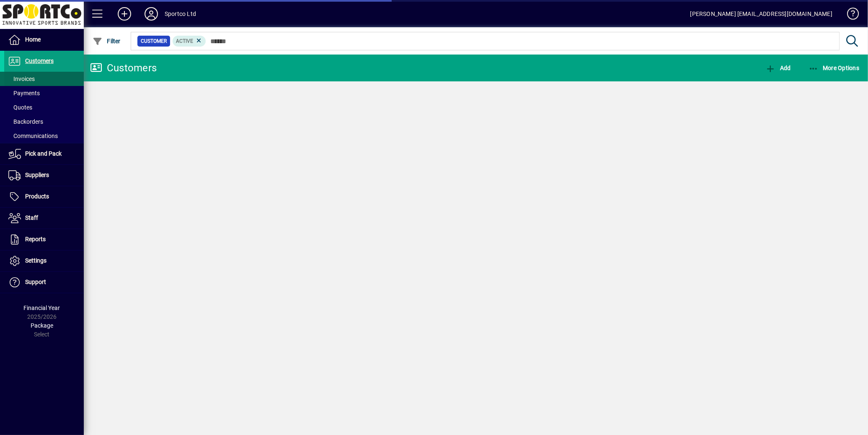 Image resolution: width=868 pixels, height=435 pixels. What do you see at coordinates (37, 196) in the screenshot?
I see `span: Products` at bounding box center [37, 196].